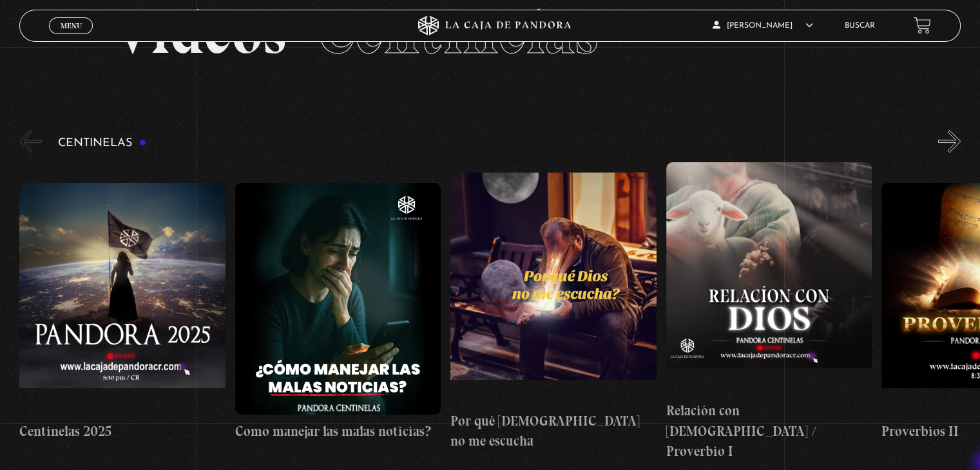 Image resolution: width=980 pixels, height=470 pixels. I want to click on a: View your shopping cart, so click(922, 25).